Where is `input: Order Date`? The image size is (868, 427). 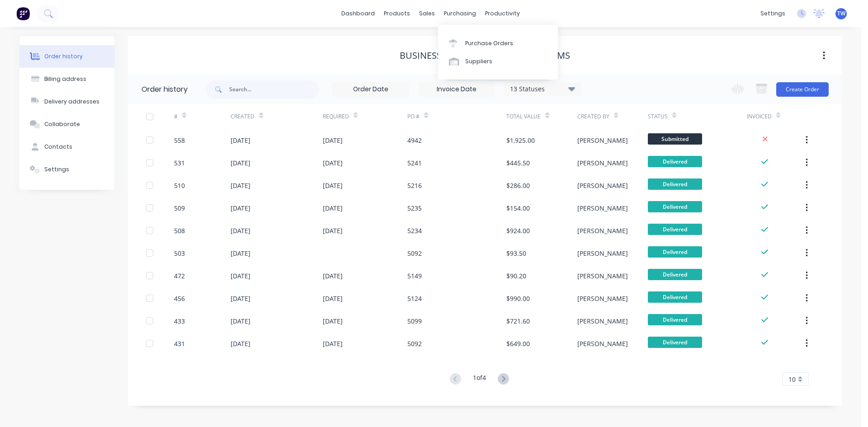 input: Order Date is located at coordinates (371, 90).